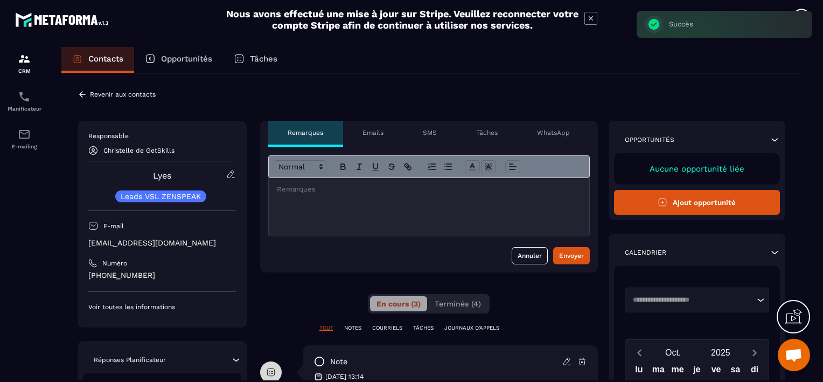 The height and width of the screenshot is (382, 823). I want to click on button: Next month, so click(754, 352).